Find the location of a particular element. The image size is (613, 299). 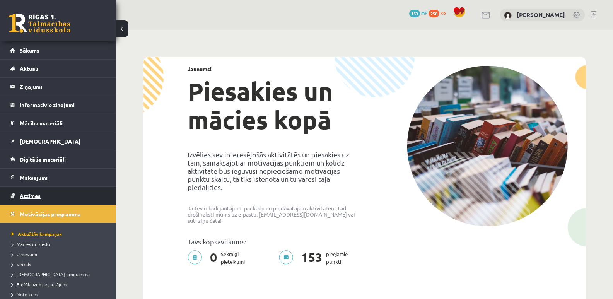

img: campaign-image-1c4f3b39ab1f89d1fca25a8facaab35ebc8e40cf20aedba61fd73fb4233361ac.png is located at coordinates (488, 146).